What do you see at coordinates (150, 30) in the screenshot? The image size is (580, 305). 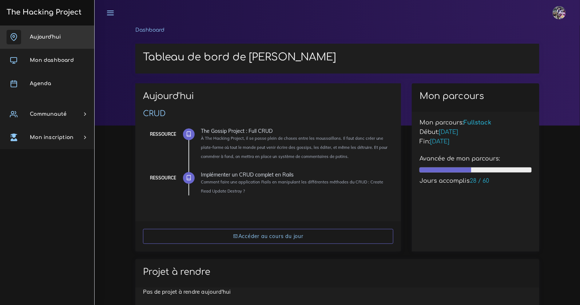 I see `a: Dashboard` at bounding box center [150, 30].